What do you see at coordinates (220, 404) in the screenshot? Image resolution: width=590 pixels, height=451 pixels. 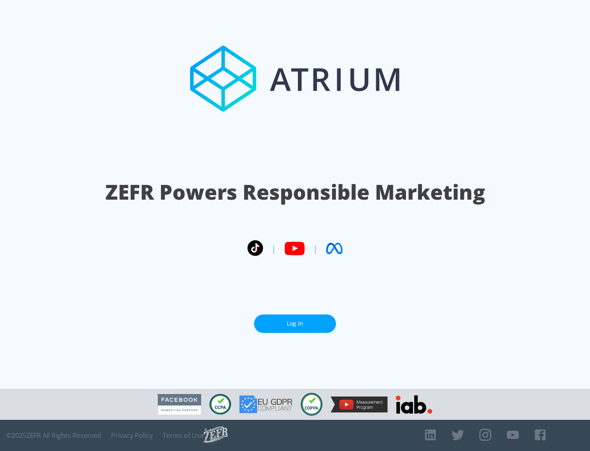 I see `img: CCPA Compliant` at bounding box center [220, 404].